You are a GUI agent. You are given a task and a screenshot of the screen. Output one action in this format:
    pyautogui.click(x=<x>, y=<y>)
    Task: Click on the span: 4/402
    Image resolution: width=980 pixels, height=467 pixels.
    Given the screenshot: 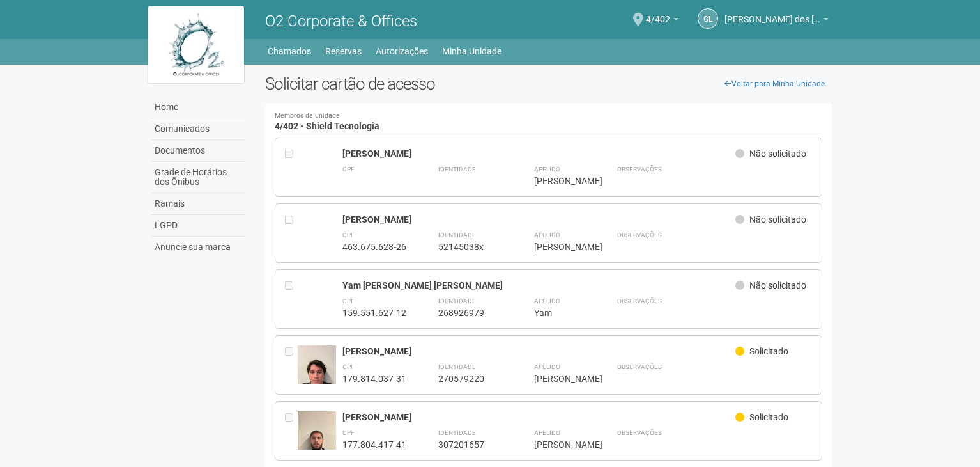 What is the action you would take?
    pyautogui.click(x=658, y=13)
    